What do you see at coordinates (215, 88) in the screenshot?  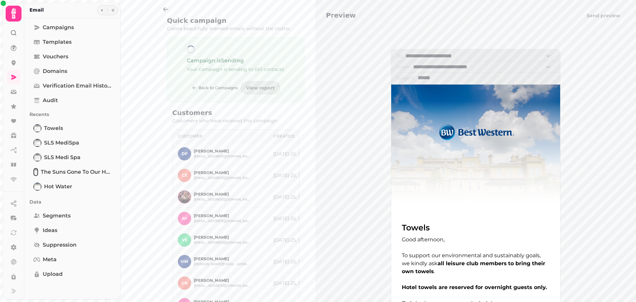 I see `button: Back to Campaigns` at bounding box center [215, 88].